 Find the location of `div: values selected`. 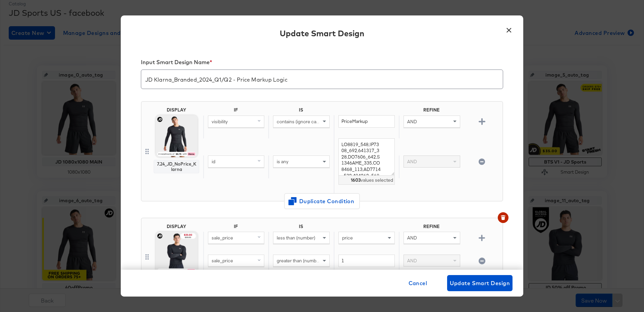

div: values selected is located at coordinates (366, 180).